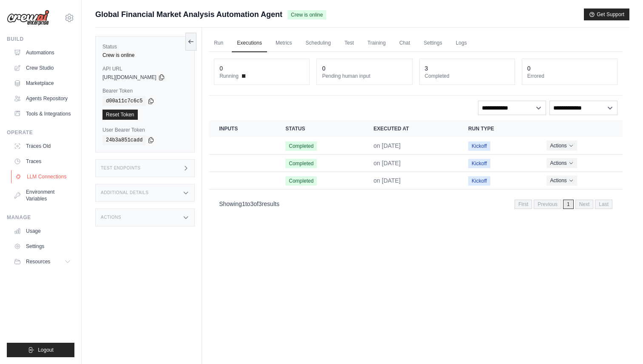 The image size is (643, 364). I want to click on a: Test, so click(349, 43).